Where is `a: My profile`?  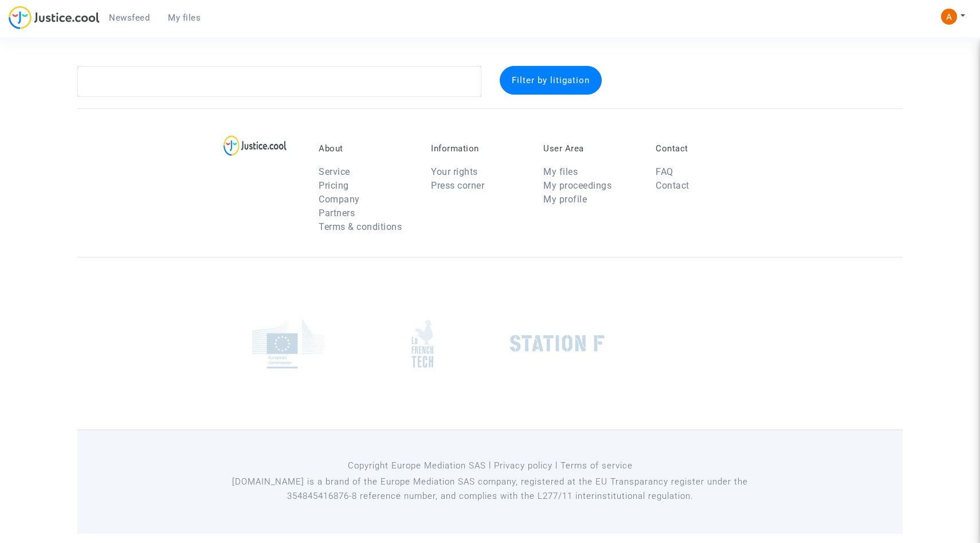
a: My profile is located at coordinates (565, 198).